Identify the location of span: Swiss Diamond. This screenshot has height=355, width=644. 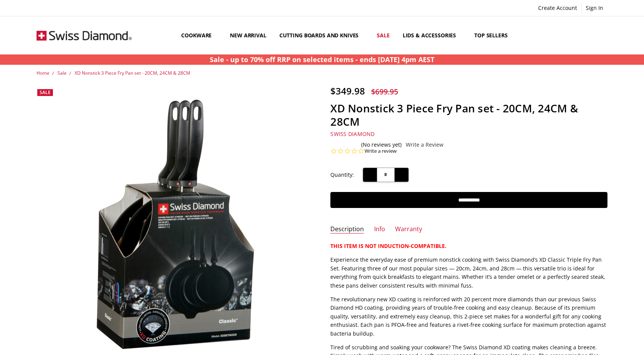
(353, 133).